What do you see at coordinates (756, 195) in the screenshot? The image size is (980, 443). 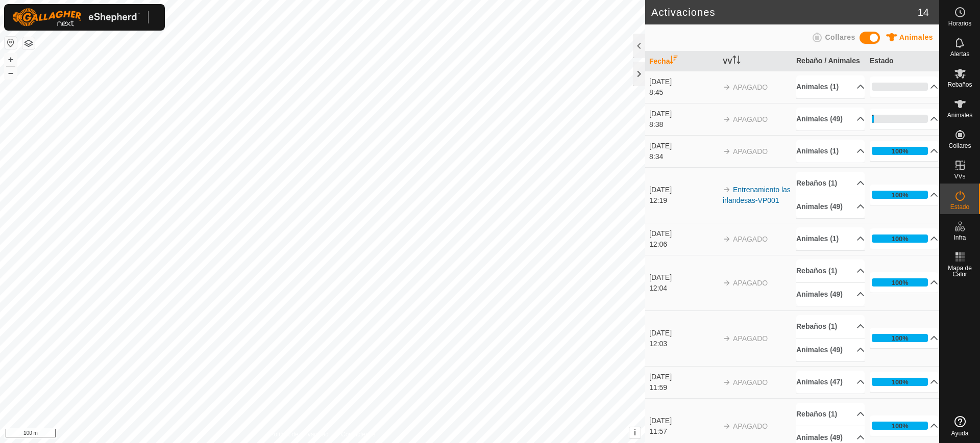 I see `a: Entrenamiento las irlandesas-VP001` at bounding box center [756, 195].